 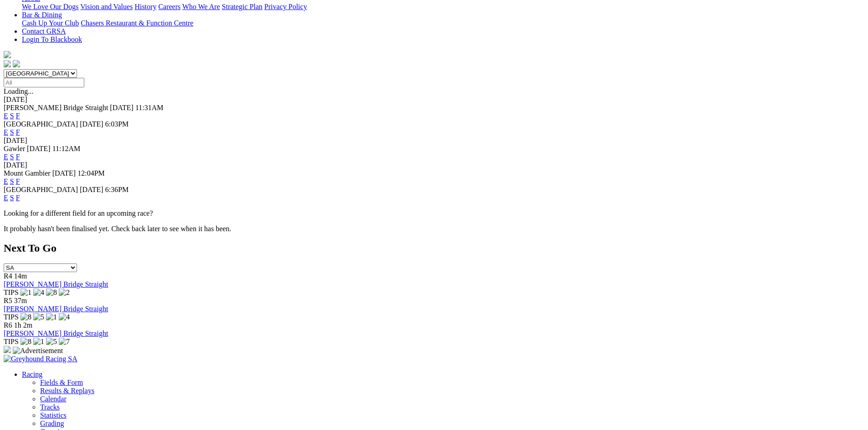 I want to click on span: 6:03PM, so click(x=117, y=124).